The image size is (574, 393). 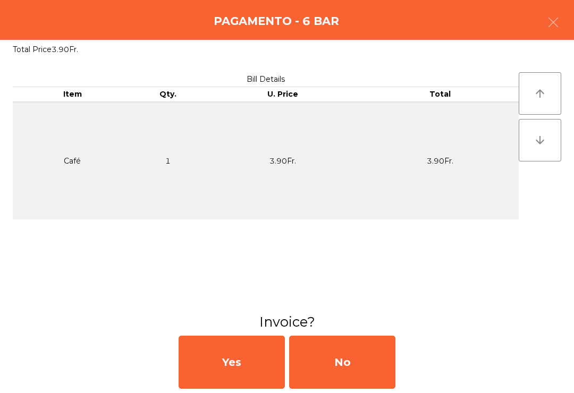 I want to click on button: arrow_downward, so click(x=540, y=140).